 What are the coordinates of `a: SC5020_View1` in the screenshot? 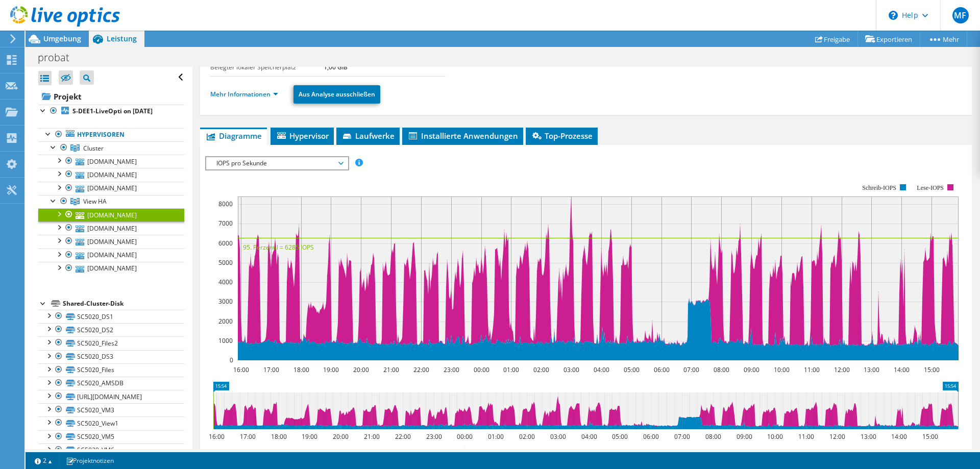 It's located at (111, 423).